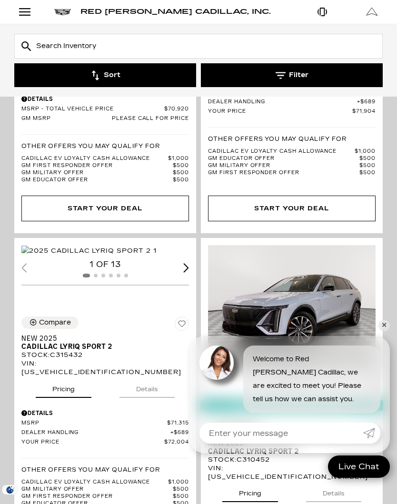 This screenshot has height=504, width=397. What do you see at coordinates (217, 363) in the screenshot?
I see `img: Agent profile photo` at bounding box center [217, 363].